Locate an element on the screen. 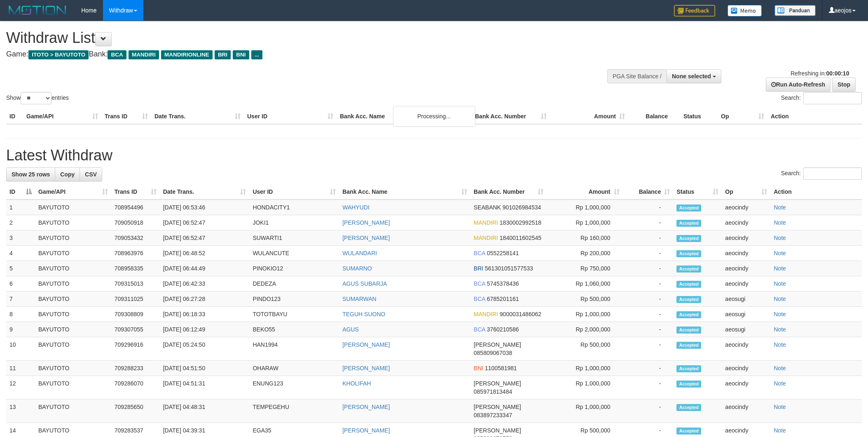  th: Bank Acc. Name is located at coordinates (404, 116).